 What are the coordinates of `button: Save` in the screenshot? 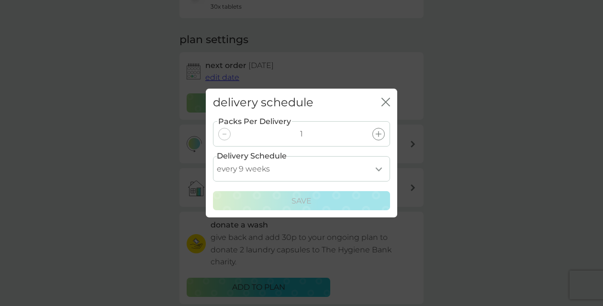 It's located at (302, 201).